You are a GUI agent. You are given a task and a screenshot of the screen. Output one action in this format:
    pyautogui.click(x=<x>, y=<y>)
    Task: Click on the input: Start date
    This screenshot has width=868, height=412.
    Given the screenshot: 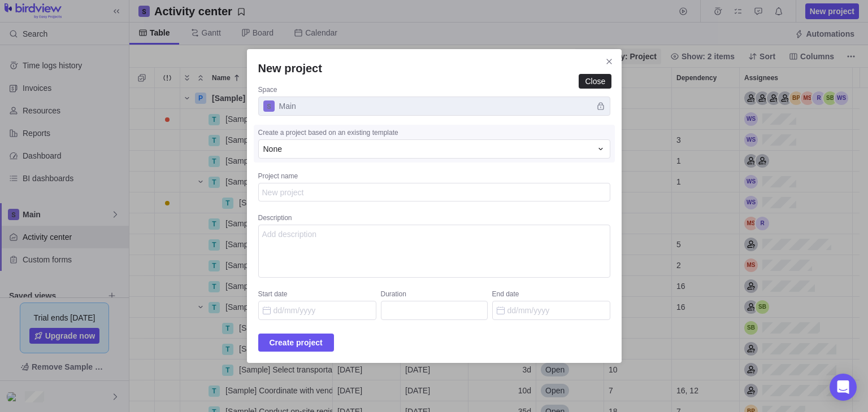 What is the action you would take?
    pyautogui.click(x=317, y=311)
    